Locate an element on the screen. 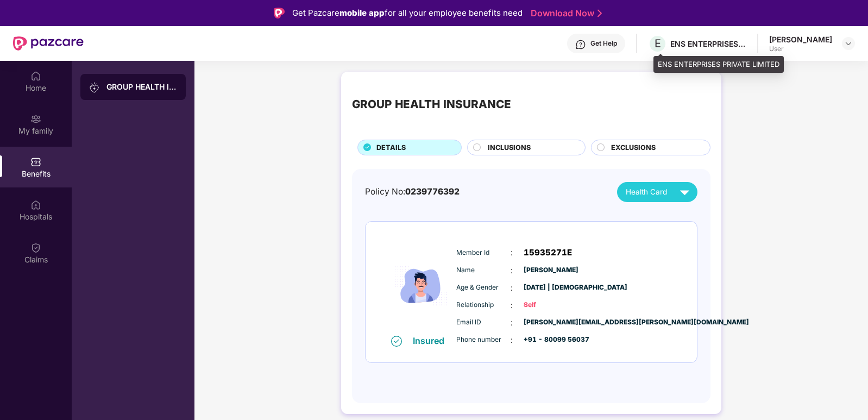  img: Stroke is located at coordinates (600, 13).